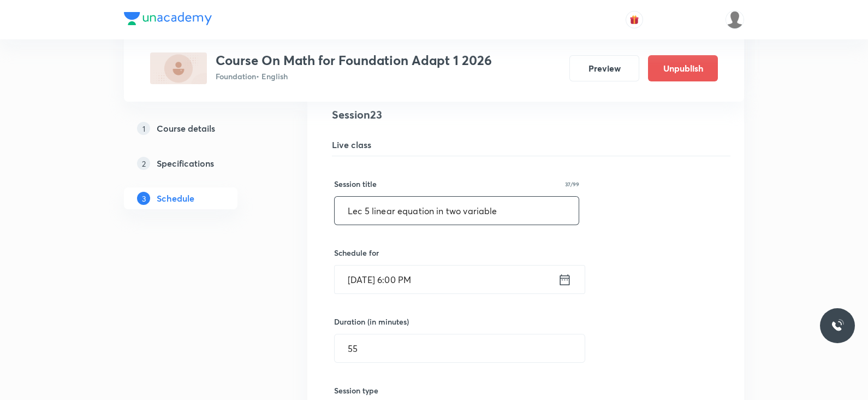  What do you see at coordinates (604, 68) in the screenshot?
I see `button: Preview` at bounding box center [604, 68].